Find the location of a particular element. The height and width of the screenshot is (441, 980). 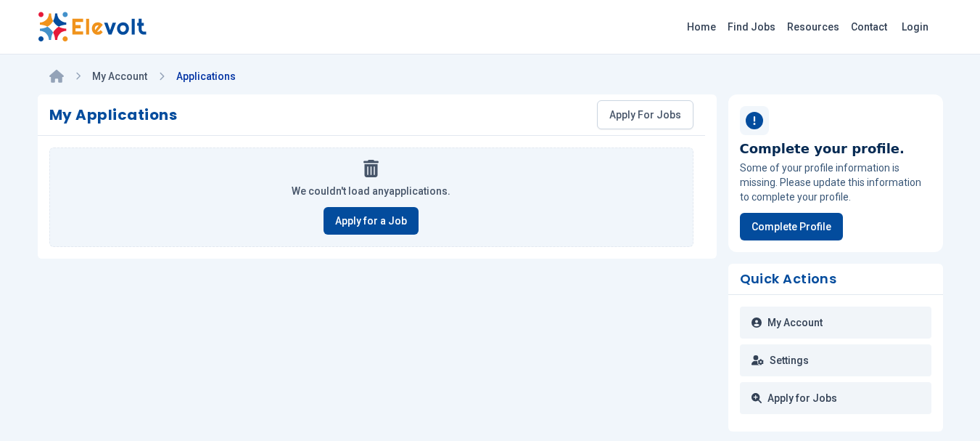

p: We couldn't load any applications . is located at coordinates (371, 191).